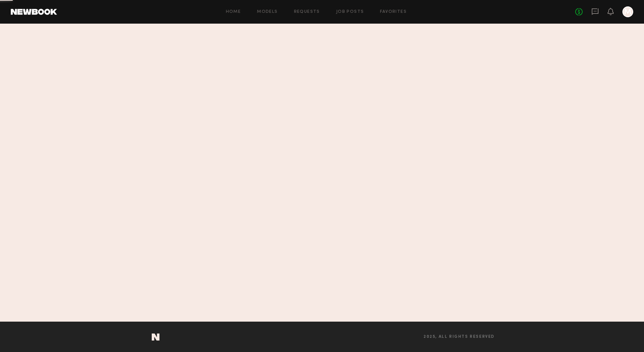 The width and height of the screenshot is (644, 352). What do you see at coordinates (459, 336) in the screenshot?
I see `span: 2025, all rights reserved` at bounding box center [459, 336].